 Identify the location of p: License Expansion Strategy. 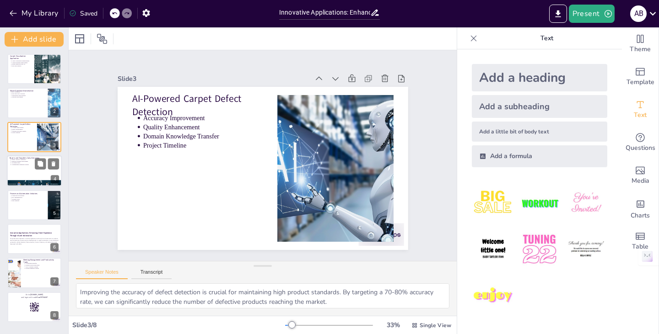
(42, 269).